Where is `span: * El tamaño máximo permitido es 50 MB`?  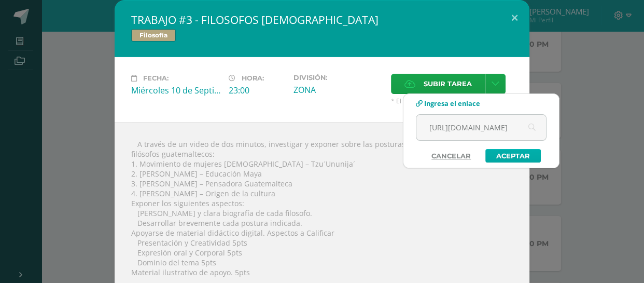
span: * El tamaño máximo permitido es 50 MB is located at coordinates (451, 100).